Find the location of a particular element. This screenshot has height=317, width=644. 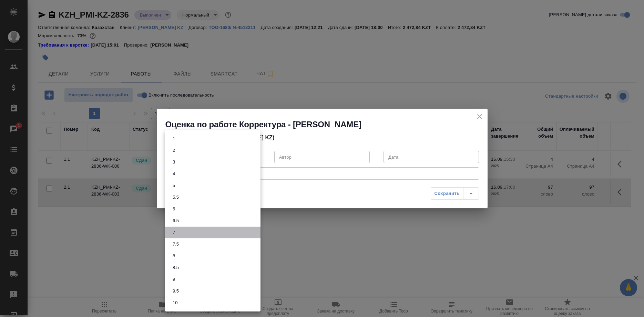

button: 9 is located at coordinates (174, 279).